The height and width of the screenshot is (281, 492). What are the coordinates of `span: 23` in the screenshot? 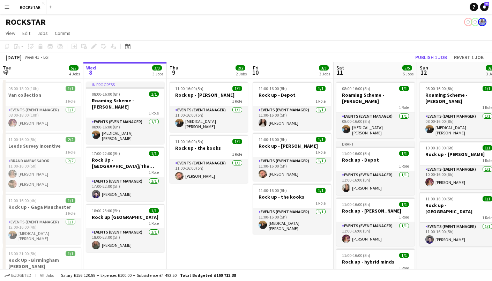 It's located at (486, 4).